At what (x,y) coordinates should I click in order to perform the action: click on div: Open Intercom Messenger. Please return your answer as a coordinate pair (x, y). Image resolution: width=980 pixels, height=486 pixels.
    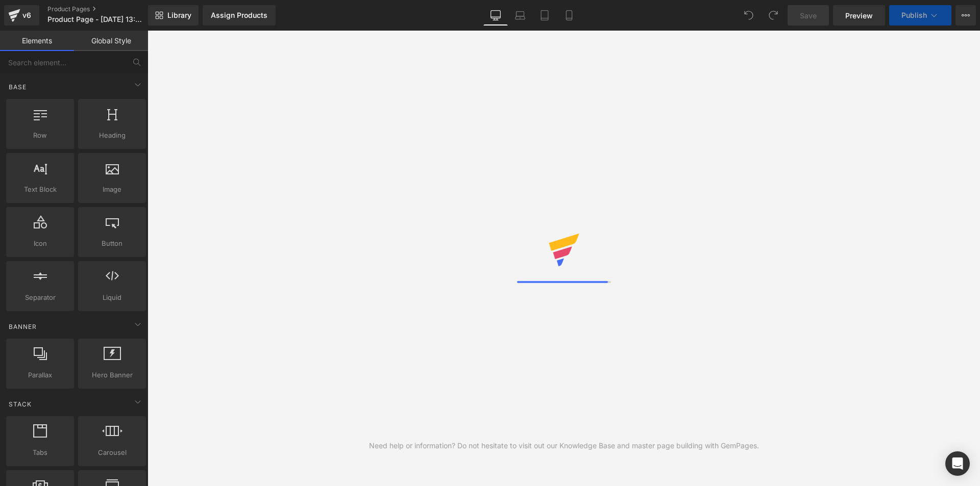
    Looking at the image, I should click on (957, 464).